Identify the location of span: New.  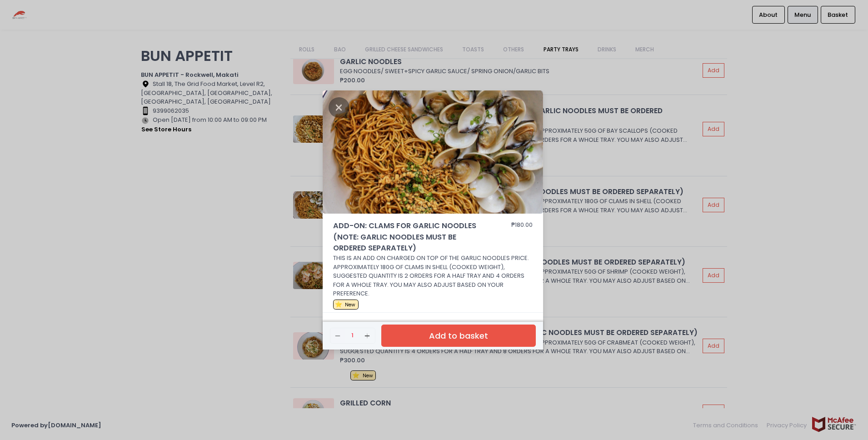
(350, 305).